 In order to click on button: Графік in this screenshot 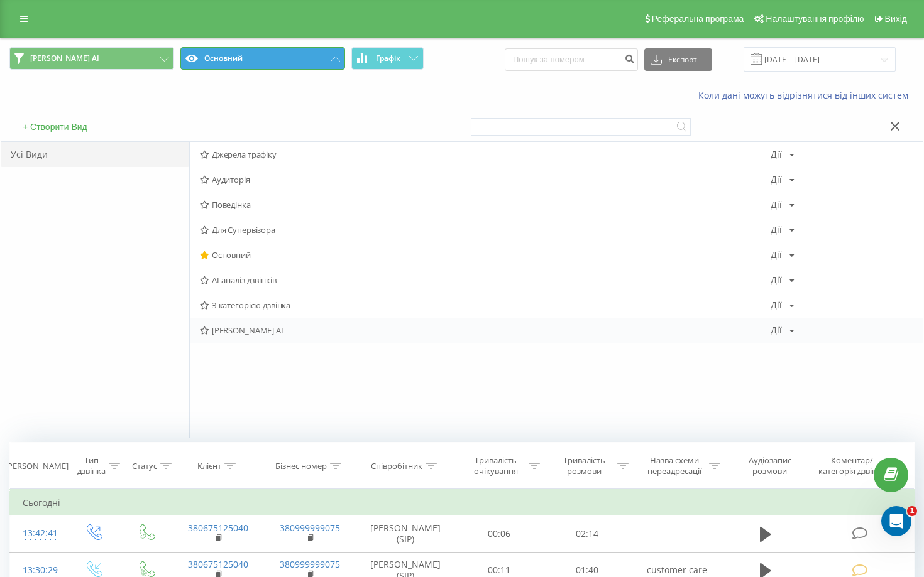, I will do `click(387, 58)`.